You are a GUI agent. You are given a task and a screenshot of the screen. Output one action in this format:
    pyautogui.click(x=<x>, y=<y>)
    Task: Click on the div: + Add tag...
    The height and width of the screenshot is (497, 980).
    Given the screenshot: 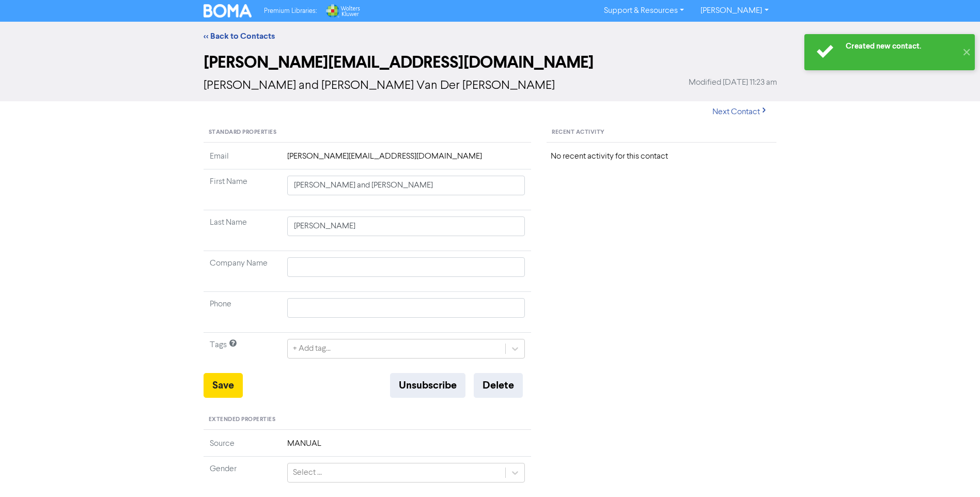 What is the action you would take?
    pyautogui.click(x=311, y=349)
    